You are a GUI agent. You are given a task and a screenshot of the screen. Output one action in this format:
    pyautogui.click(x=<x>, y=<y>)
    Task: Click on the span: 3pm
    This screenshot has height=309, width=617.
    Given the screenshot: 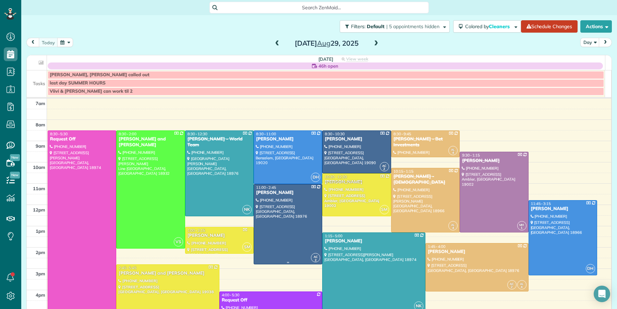 What is the action you would take?
    pyautogui.click(x=40, y=273)
    